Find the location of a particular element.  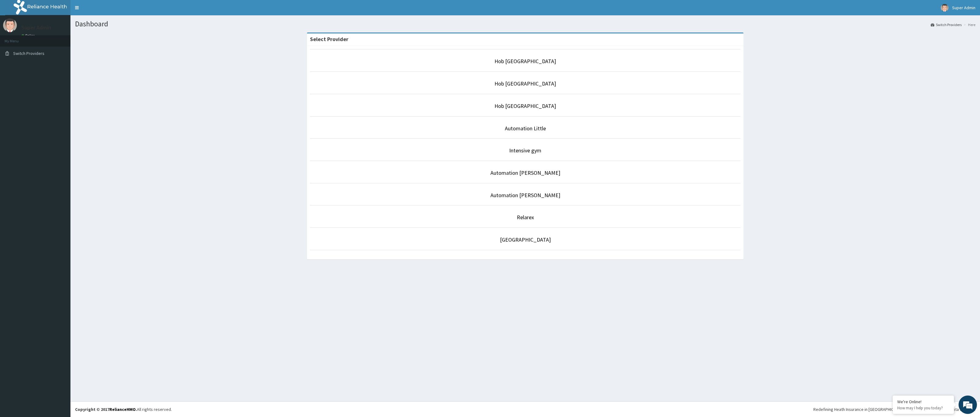

a: Intensive gym is located at coordinates (525, 150).